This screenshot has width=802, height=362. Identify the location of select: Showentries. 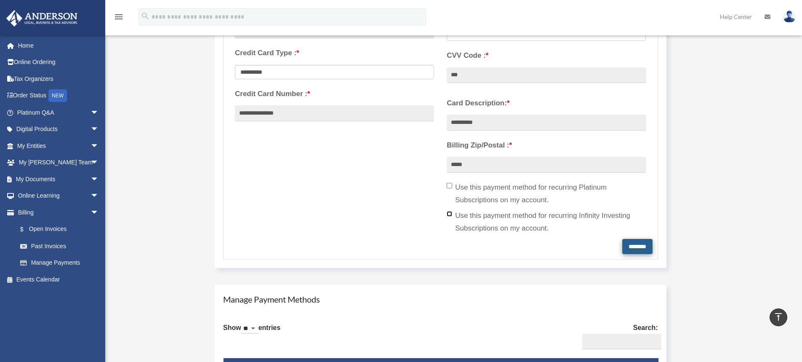
(250, 328).